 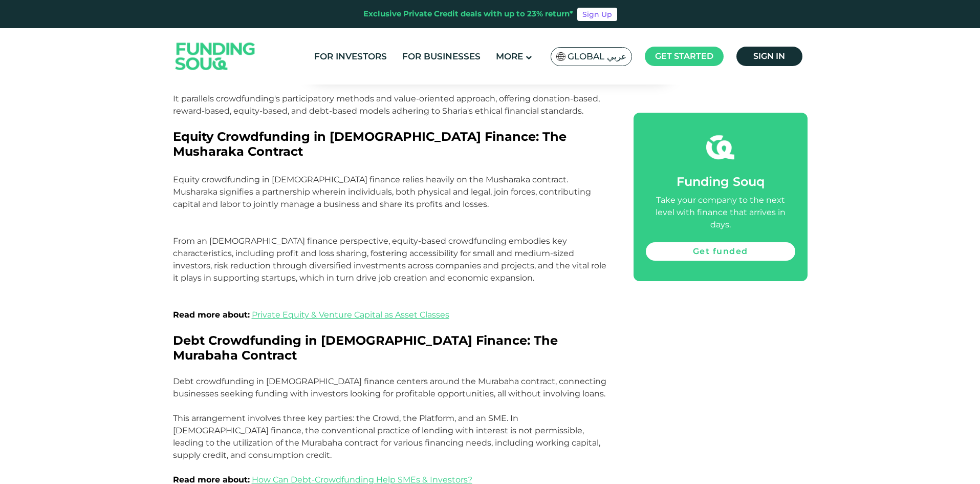 What do you see at coordinates (211, 314) in the screenshot?
I see `strong: Read more about:` at bounding box center [211, 314].